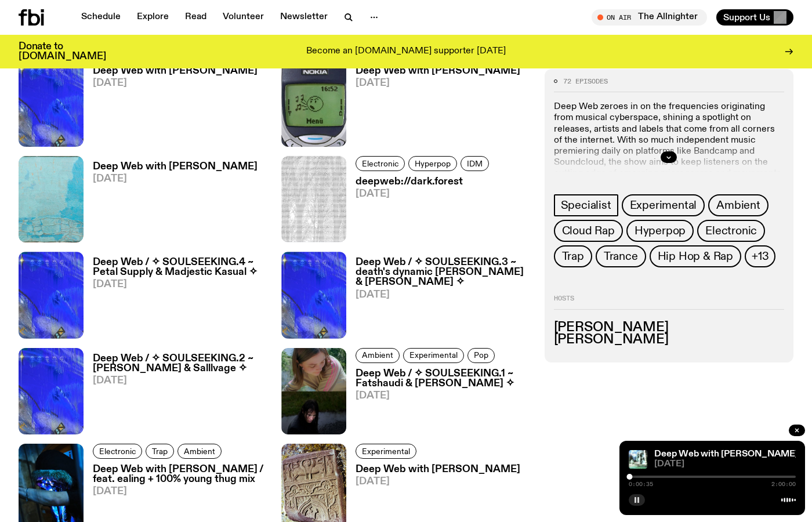 This screenshot has height=522, width=812. Describe the element at coordinates (668, 146) in the screenshot. I see `p: Deep Web zeroes in on the frequencies originating from musical cyberspace, shining a spotlight on...` at that location.